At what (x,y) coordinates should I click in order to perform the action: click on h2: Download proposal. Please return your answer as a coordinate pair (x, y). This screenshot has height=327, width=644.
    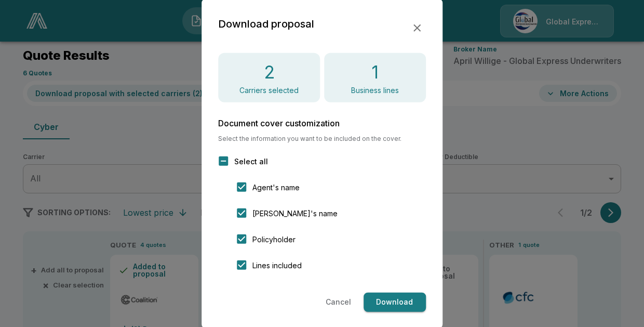
    Looking at the image, I should click on (266, 23).